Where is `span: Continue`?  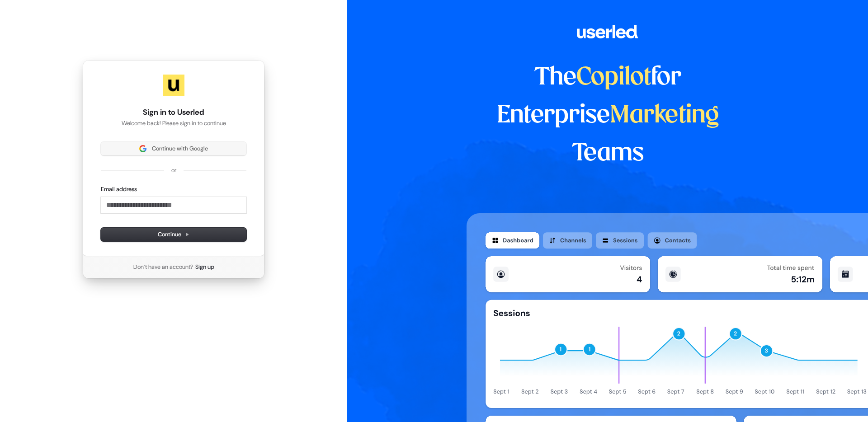 span: Continue is located at coordinates (174, 235).